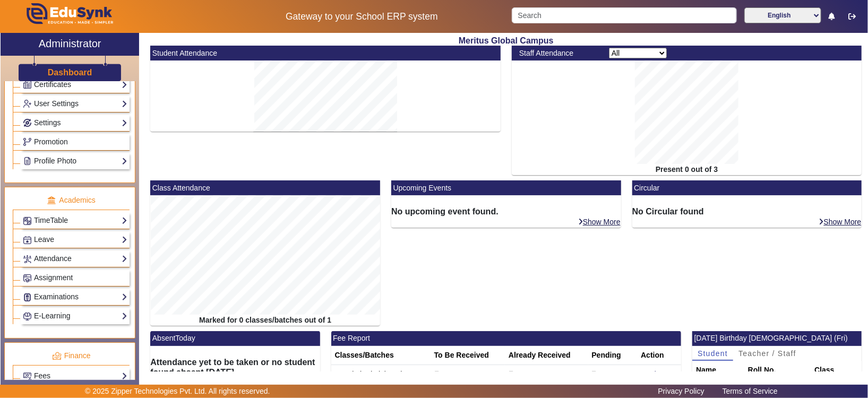 The width and height of the screenshot is (868, 398). I want to click on span: Teacher / Staff, so click(767, 353).